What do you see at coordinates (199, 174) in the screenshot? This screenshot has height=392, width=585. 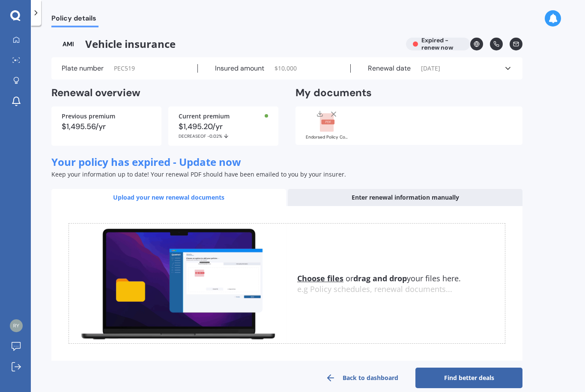 I see `span: Keep your information up to date! Your renewal PDF should have been emailed to you by your insurer.` at bounding box center [199, 174].